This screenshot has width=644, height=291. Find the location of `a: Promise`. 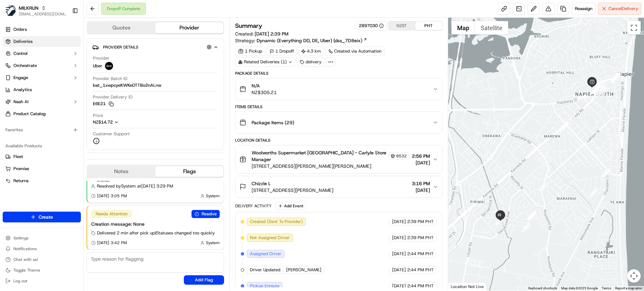

a: Promise is located at coordinates (42, 169).